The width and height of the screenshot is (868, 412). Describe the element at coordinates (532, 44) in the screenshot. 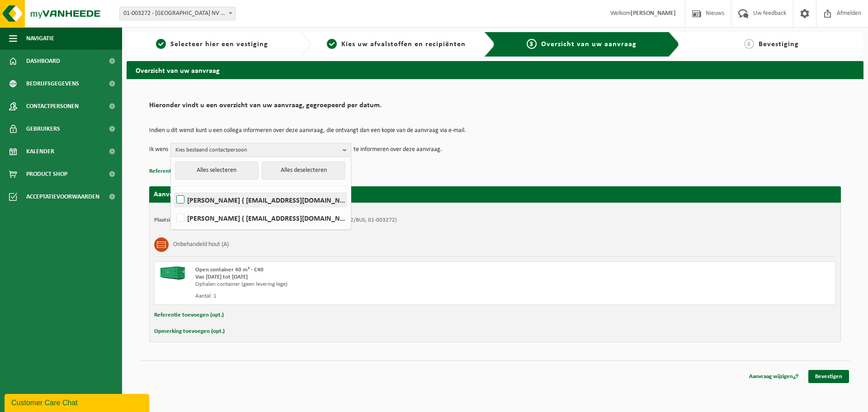

I see `span: 3` at that location.